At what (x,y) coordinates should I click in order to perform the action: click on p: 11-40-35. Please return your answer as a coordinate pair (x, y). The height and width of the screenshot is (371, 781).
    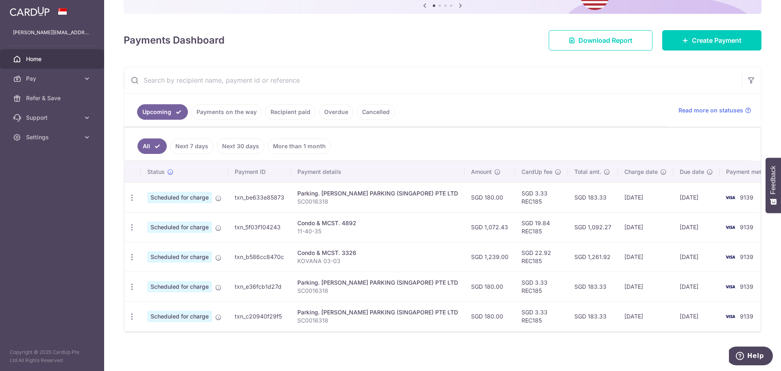
    Looking at the image, I should click on (378, 231).